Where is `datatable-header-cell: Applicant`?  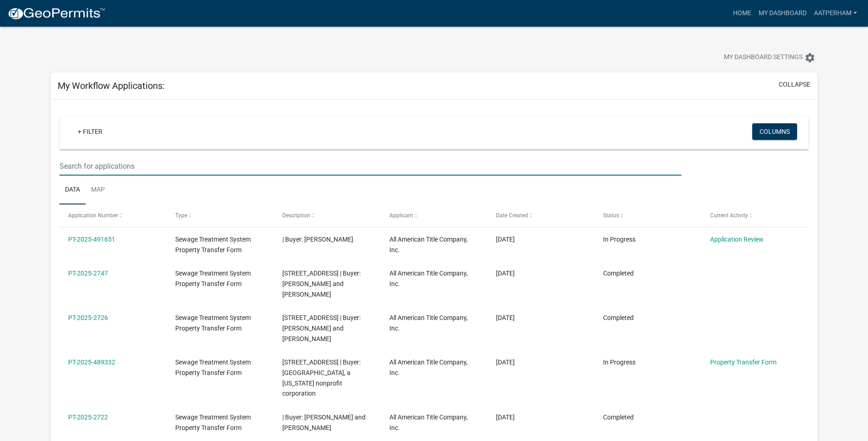
datatable-header-cell: Applicant is located at coordinates (434, 215).